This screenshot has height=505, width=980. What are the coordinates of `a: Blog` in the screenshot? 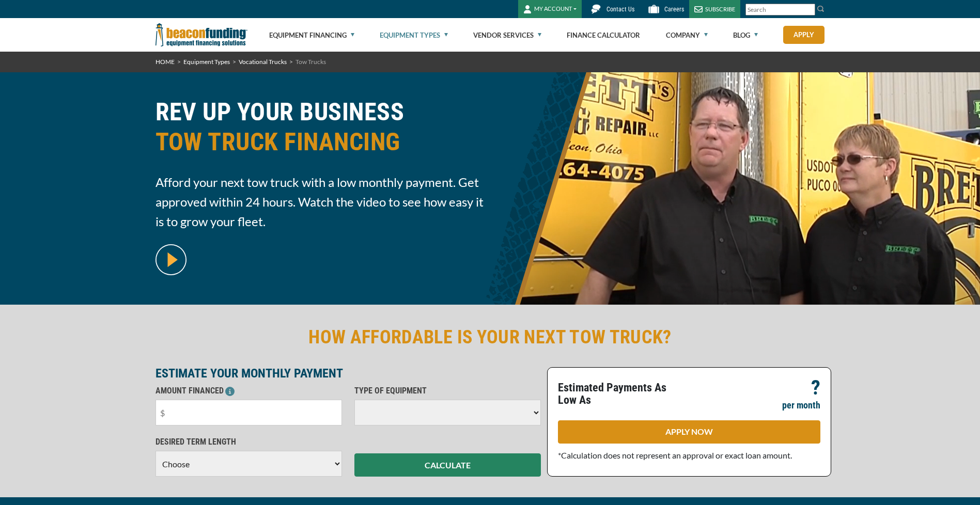 It's located at (745, 35).